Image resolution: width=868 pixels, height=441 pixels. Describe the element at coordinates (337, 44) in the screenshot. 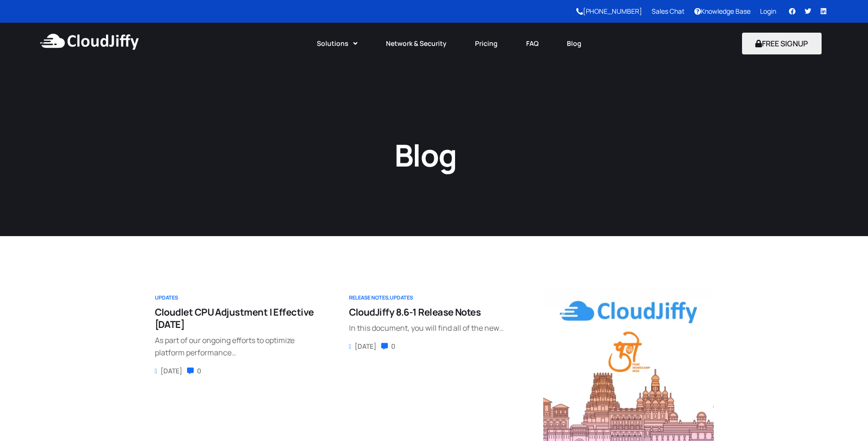

I see `a: Solutions` at that location.